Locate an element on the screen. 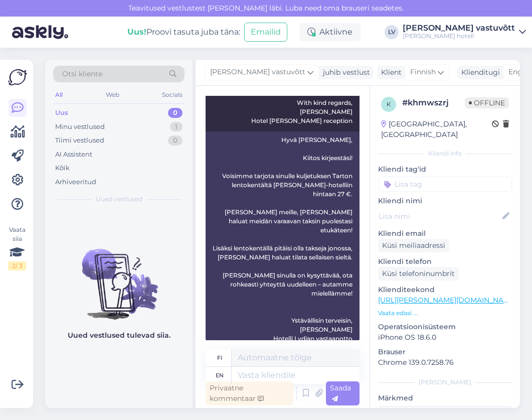 The image size is (532, 420). p: iPhone OS 18.6.0 is located at coordinates (445, 337).